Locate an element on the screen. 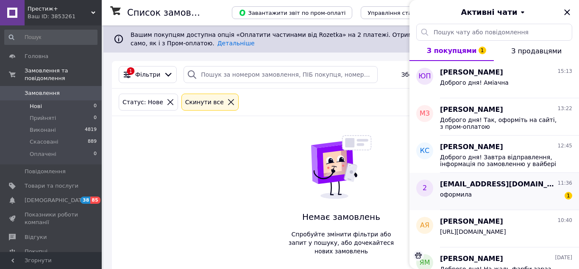  span: З продавцями is located at coordinates (536, 51).